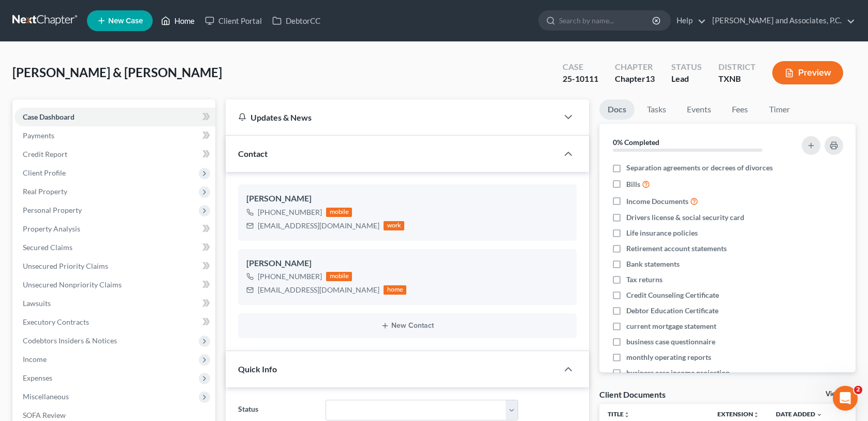 Image resolution: width=868 pixels, height=421 pixels. I want to click on label: Status, so click(276, 410).